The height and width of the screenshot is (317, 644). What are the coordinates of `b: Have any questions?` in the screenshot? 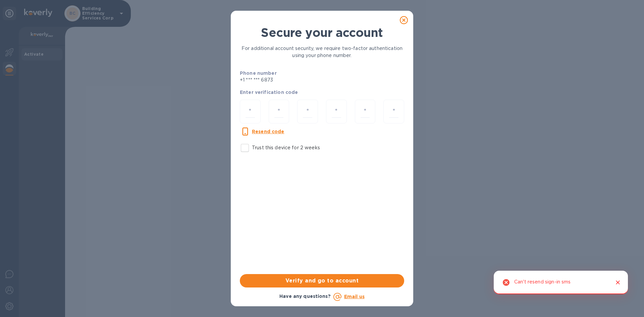 It's located at (305, 297).